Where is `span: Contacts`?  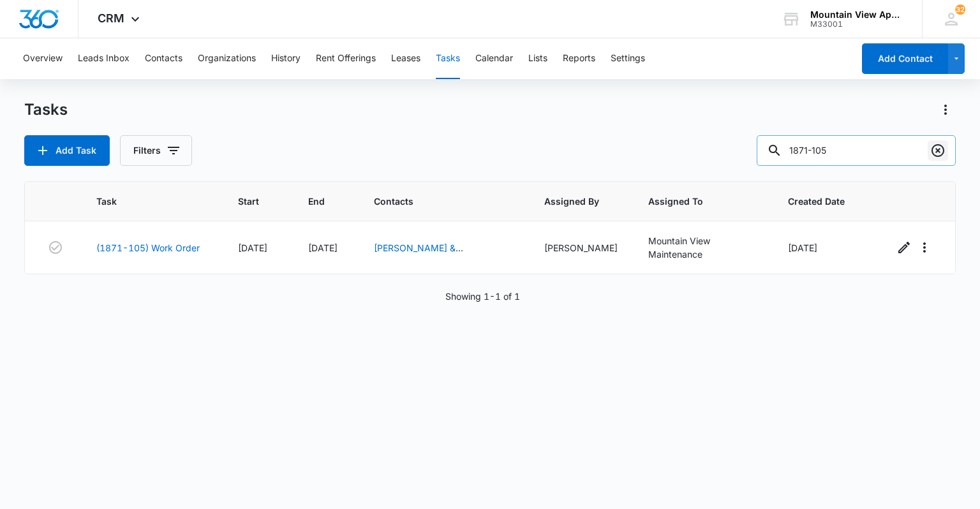 span: Contacts is located at coordinates (435, 201).